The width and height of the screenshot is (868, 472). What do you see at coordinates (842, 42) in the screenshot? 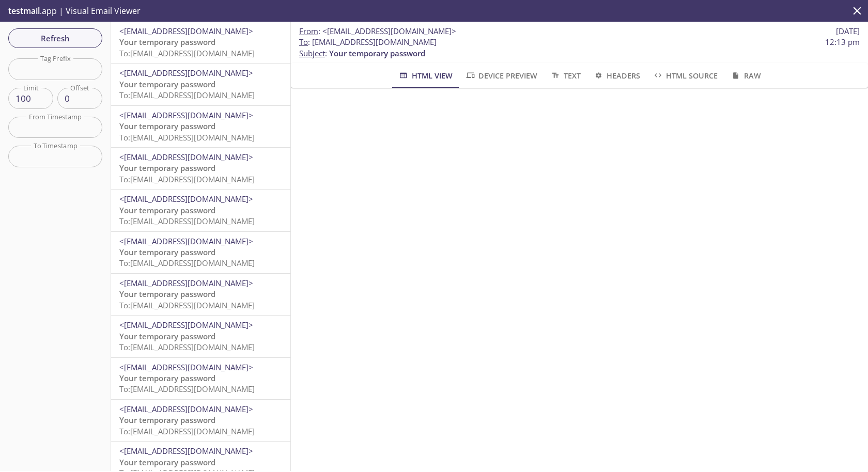
I see `span: 12:13 pm` at bounding box center [842, 42].